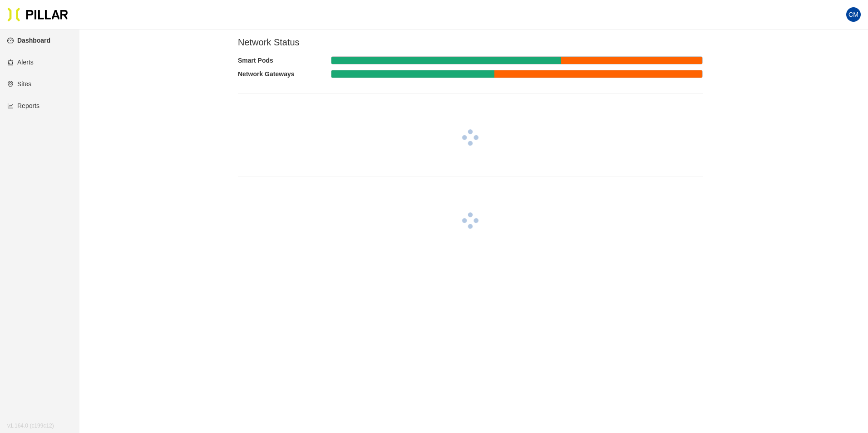 This screenshot has width=868, height=433. Describe the element at coordinates (284, 74) in the screenshot. I see `div: Network Gateways` at that location.